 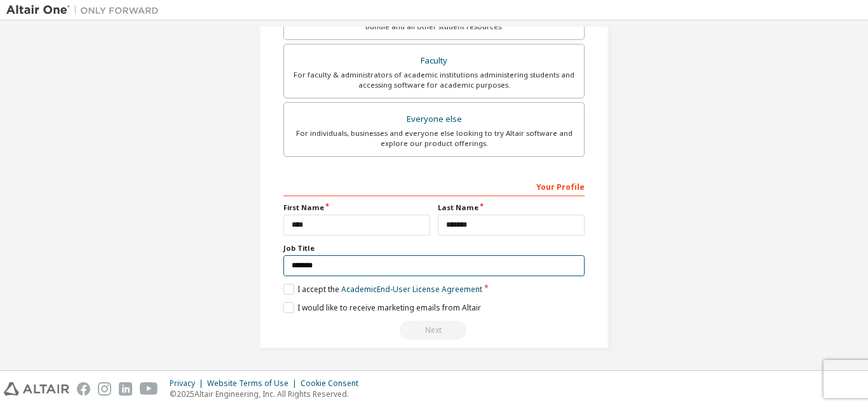 What do you see at coordinates (434, 80) in the screenshot?
I see `div: For faculty & administrators of academic institutions administering students and accessing softwa...` at bounding box center [434, 80].